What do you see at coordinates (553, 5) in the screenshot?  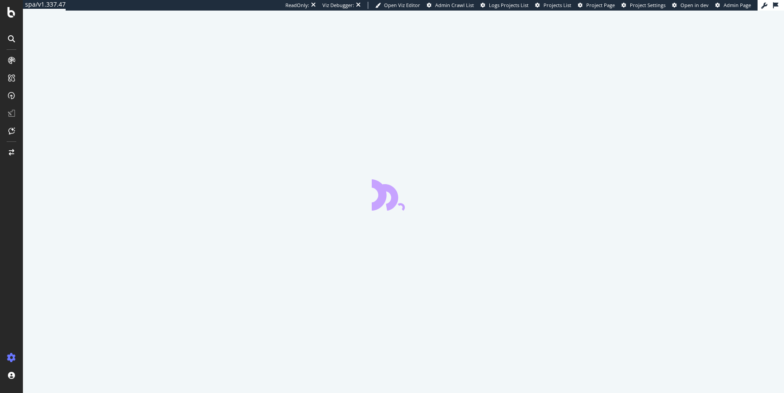 I see `a: Projects List` at bounding box center [553, 5].